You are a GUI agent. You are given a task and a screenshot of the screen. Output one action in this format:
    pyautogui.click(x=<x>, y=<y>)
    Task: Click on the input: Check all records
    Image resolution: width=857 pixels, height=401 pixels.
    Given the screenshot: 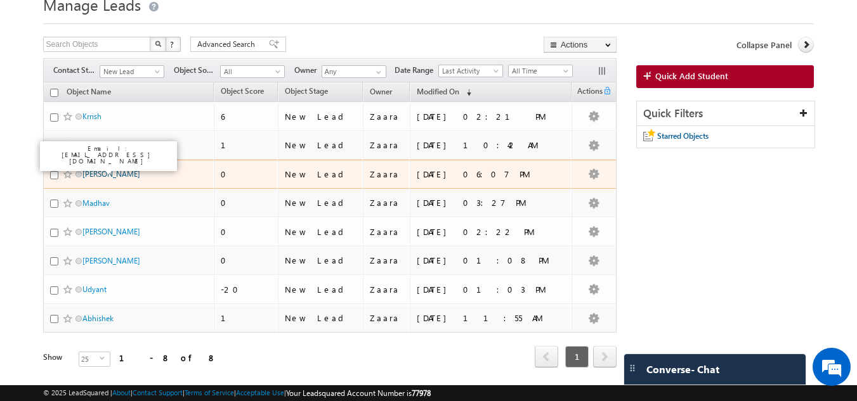 What is the action you would take?
    pyautogui.click(x=54, y=93)
    